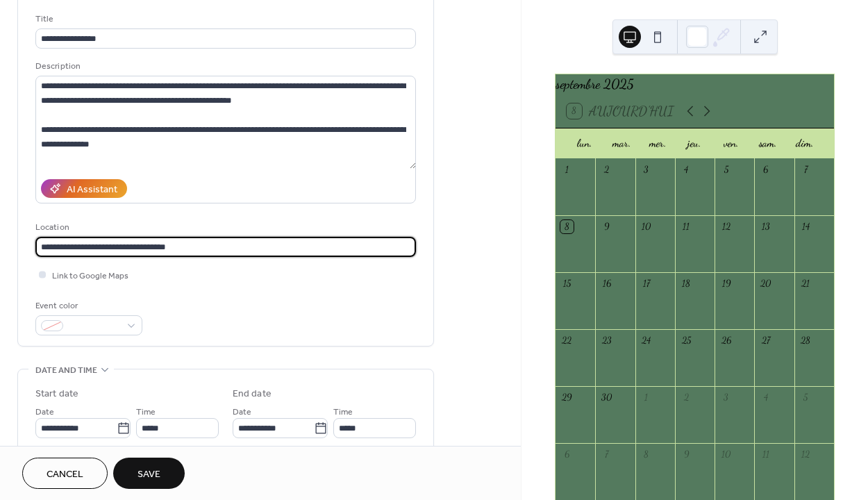 Image resolution: width=868 pixels, height=500 pixels. What do you see at coordinates (224, 66) in the screenshot?
I see `div: Description` at bounding box center [224, 66].